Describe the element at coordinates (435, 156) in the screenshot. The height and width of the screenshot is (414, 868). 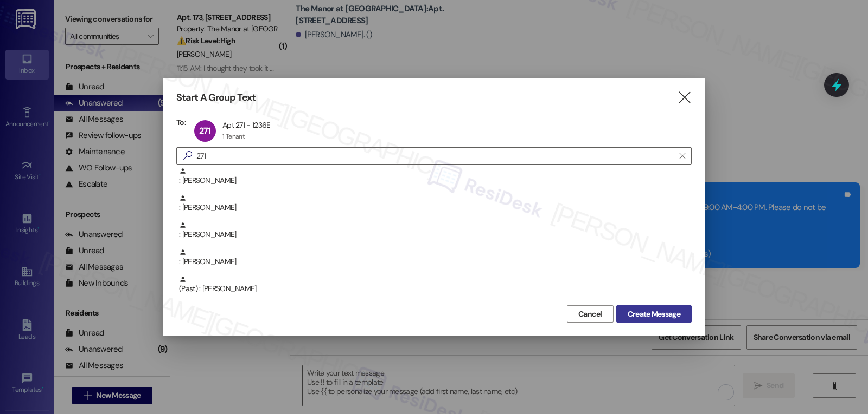
I see `input: Search for any contact or apartment` at that location.